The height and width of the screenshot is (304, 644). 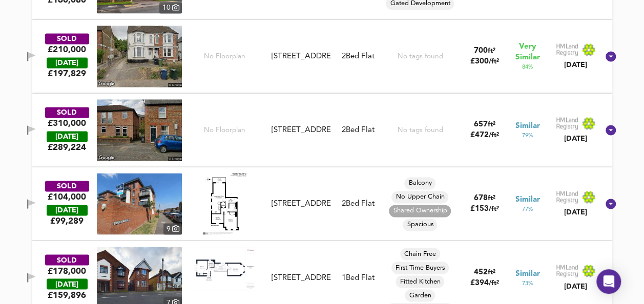 I want to click on div: 9, so click(x=173, y=229).